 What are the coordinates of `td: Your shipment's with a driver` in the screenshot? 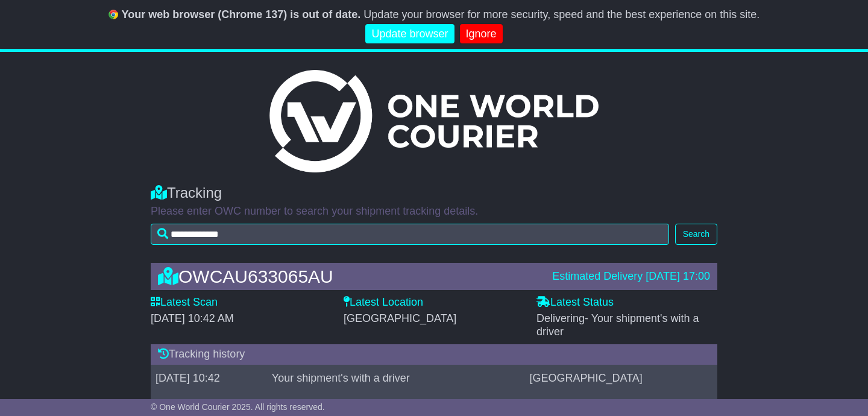 It's located at (396, 378).